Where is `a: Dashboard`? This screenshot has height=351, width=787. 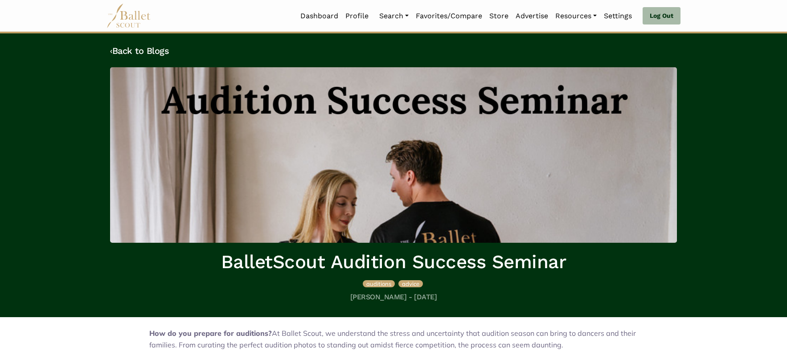
a: Dashboard is located at coordinates (319, 16).